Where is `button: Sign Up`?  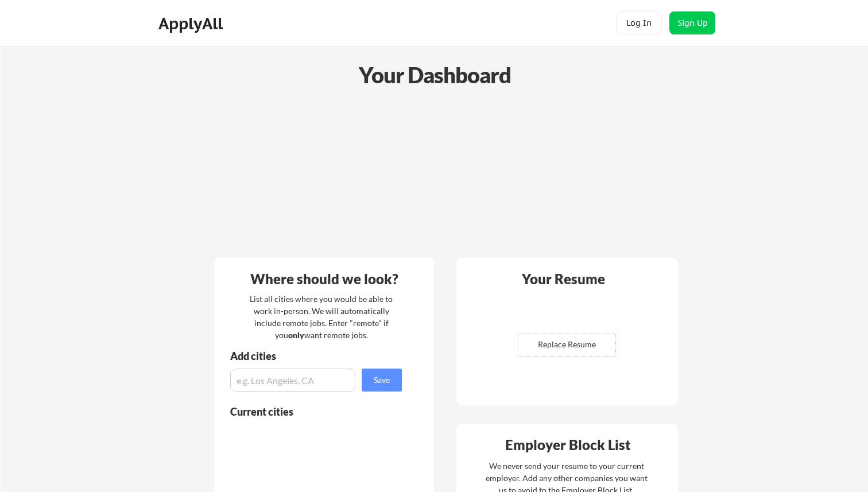 button: Sign Up is located at coordinates (692, 23).